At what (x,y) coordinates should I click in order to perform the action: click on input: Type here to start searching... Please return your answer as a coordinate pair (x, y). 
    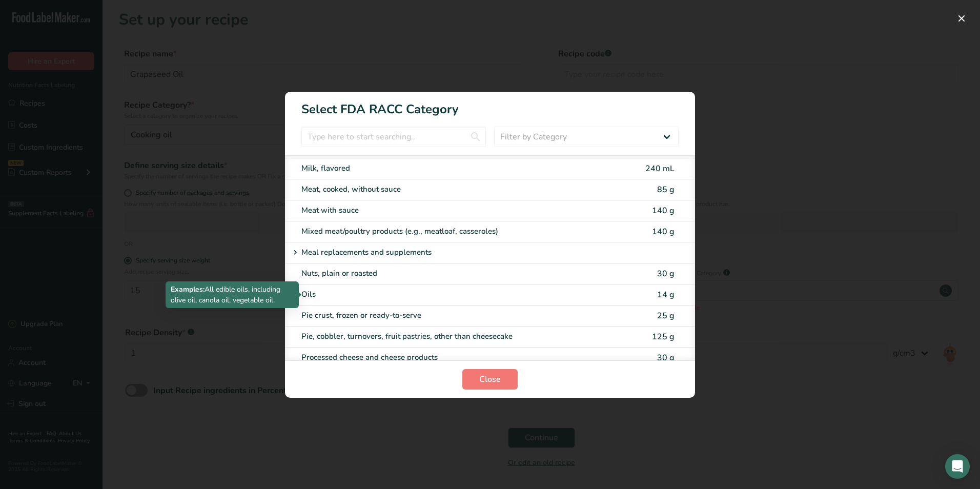
    Looking at the image, I should click on (394, 137).